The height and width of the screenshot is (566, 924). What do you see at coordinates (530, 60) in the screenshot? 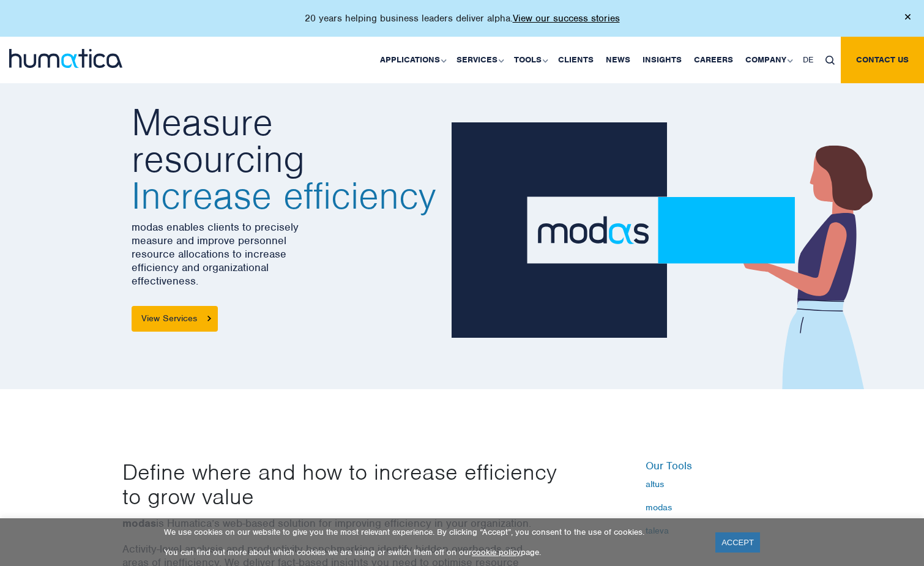
I see `a: Tools` at bounding box center [530, 60].